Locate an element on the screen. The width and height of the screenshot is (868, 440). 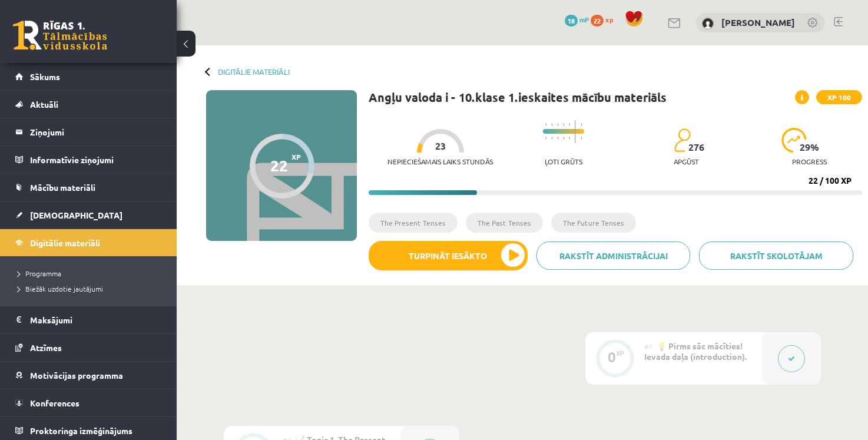
a: Ziņojumi is located at coordinates (89, 132).